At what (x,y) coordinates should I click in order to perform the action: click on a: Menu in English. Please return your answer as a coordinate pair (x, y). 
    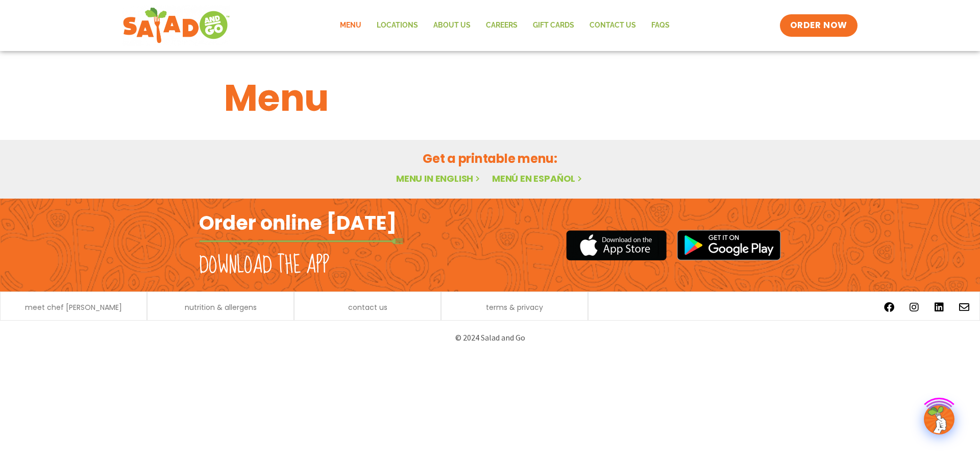
    Looking at the image, I should click on (439, 178).